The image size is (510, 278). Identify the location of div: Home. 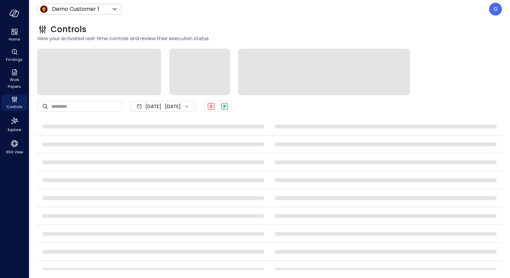
(14, 35).